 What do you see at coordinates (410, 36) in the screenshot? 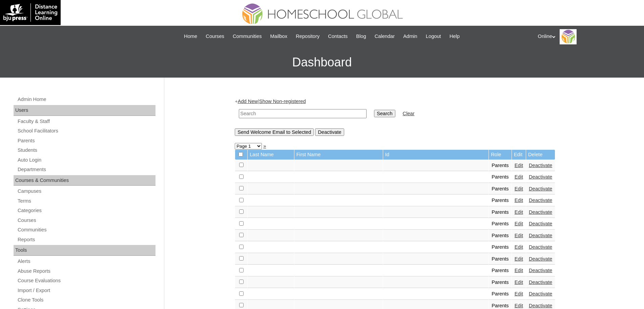
I see `span: Admin` at bounding box center [410, 36].